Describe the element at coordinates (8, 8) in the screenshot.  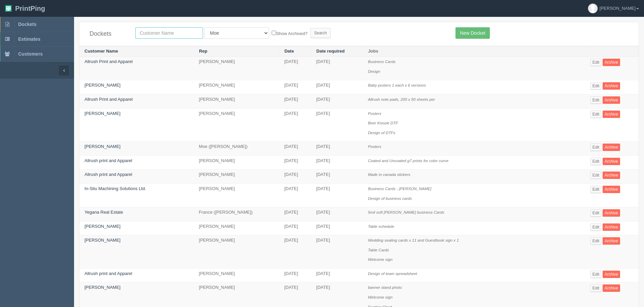
I see `img: logo-3e63b451c926e2ac314895c53de4908e5d424f24456219fb08d385ab2e579770.png` at that location.